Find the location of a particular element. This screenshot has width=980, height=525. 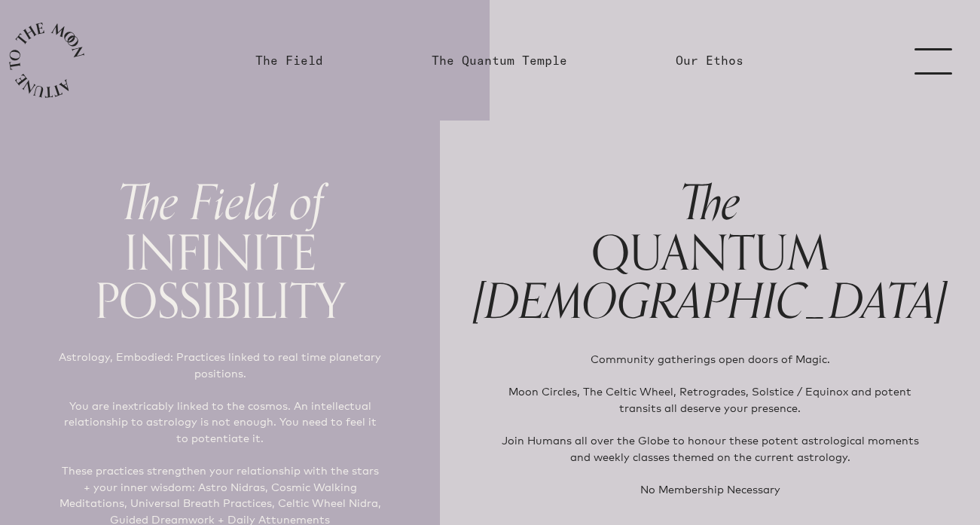

span: The is located at coordinates (709, 203).